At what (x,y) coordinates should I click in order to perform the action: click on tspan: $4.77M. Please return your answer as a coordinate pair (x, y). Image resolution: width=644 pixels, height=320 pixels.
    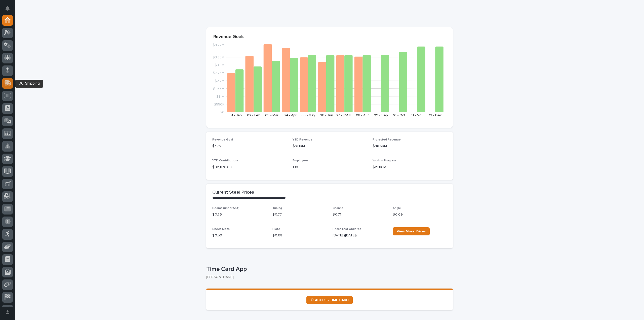
    Looking at the image, I should click on (218, 45).